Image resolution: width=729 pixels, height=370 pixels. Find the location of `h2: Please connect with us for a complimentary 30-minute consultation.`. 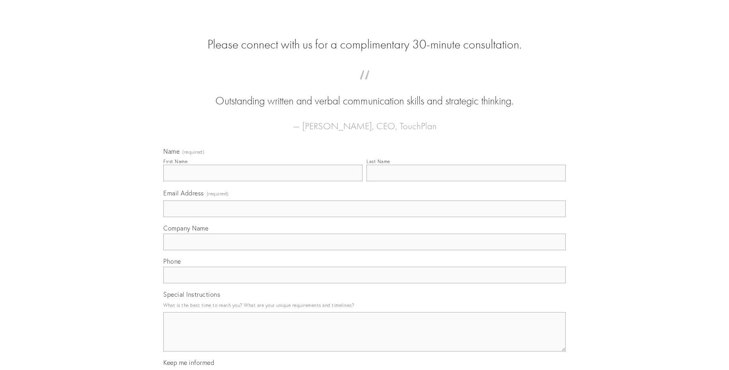

h2: Please connect with us for a complimentary 30-minute consultation. is located at coordinates (365, 45).